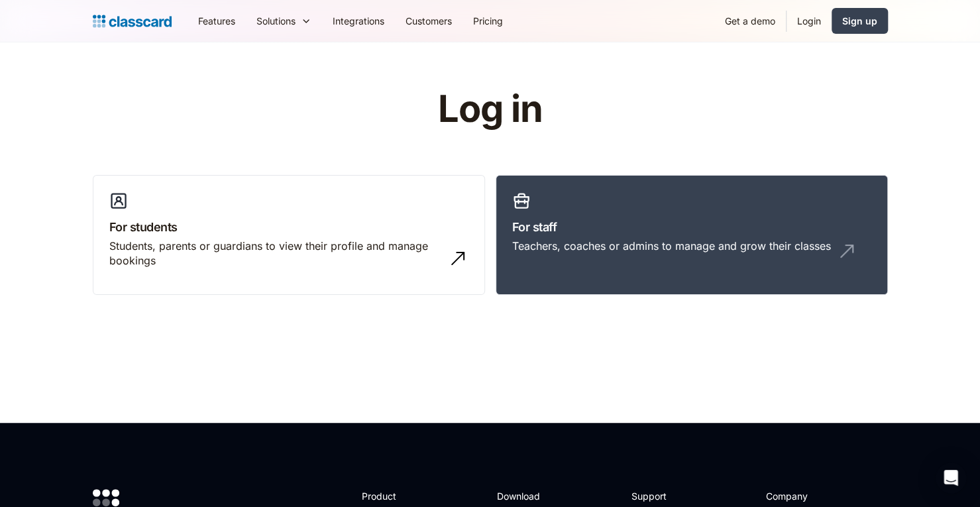  I want to click on h2: Support, so click(658, 496).